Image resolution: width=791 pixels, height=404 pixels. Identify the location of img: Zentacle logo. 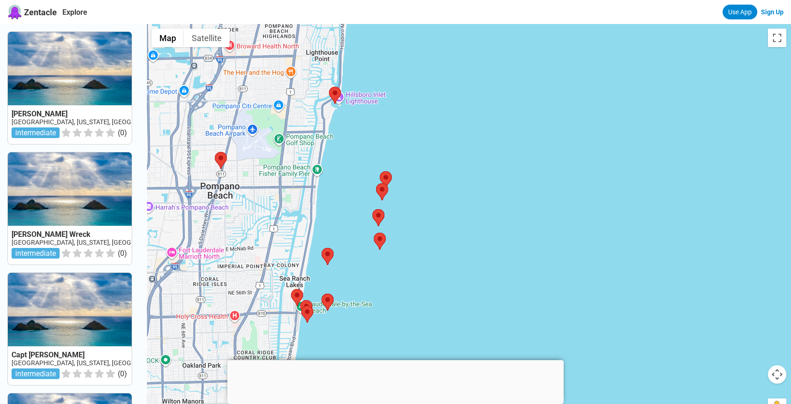
(15, 12).